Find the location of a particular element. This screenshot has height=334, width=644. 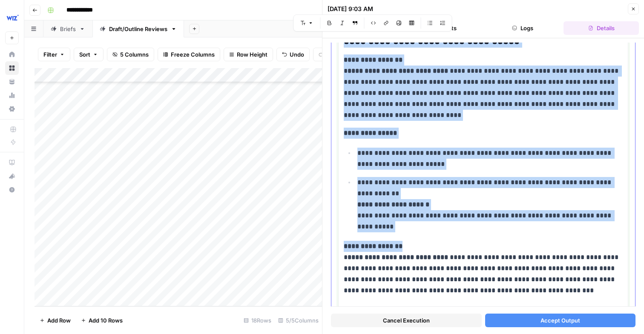

button: Cancel Execution is located at coordinates (406, 321).